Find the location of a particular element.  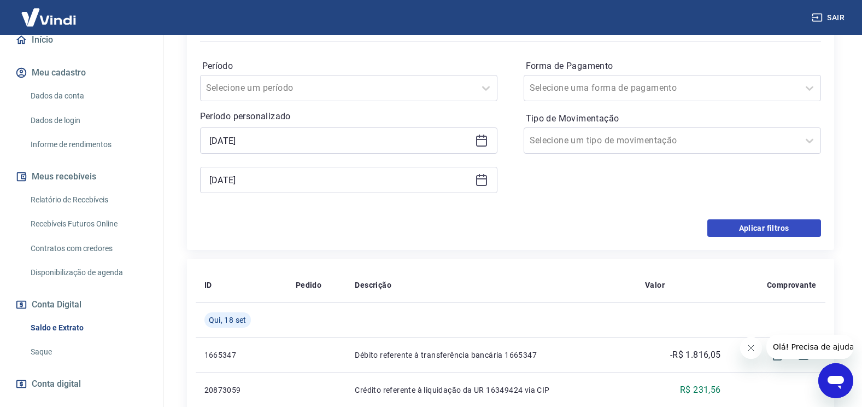

a: Conta digital is located at coordinates (81, 384).